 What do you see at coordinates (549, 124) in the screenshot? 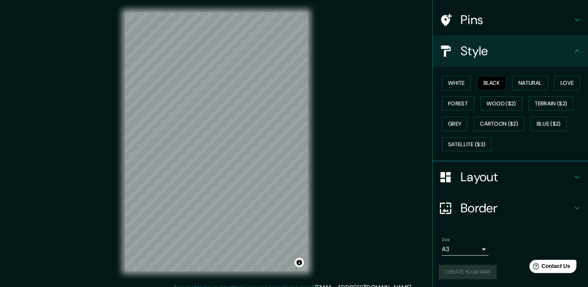
I see `button: Blue ($2)` at bounding box center [549, 124].